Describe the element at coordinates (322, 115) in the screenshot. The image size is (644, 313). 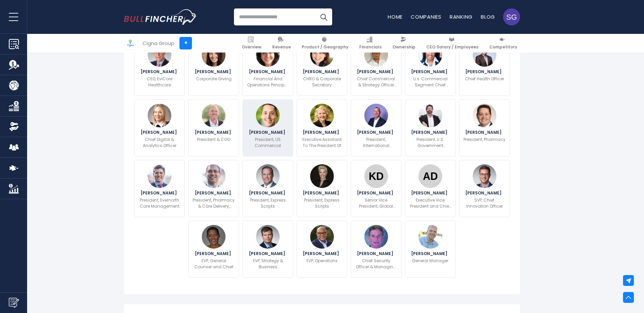
I see `img: Brandy Mills` at that location.